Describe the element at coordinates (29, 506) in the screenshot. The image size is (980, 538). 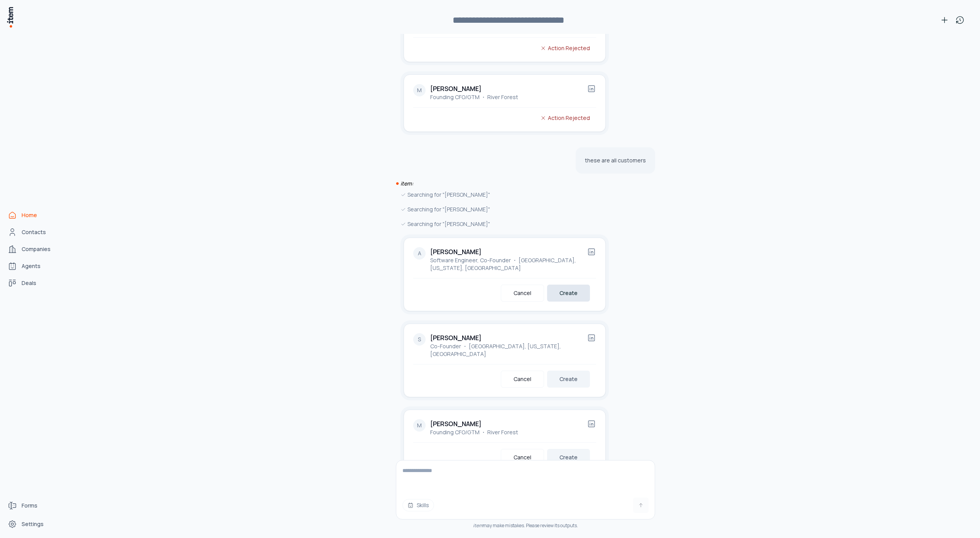
I see `span: Forms` at that location.